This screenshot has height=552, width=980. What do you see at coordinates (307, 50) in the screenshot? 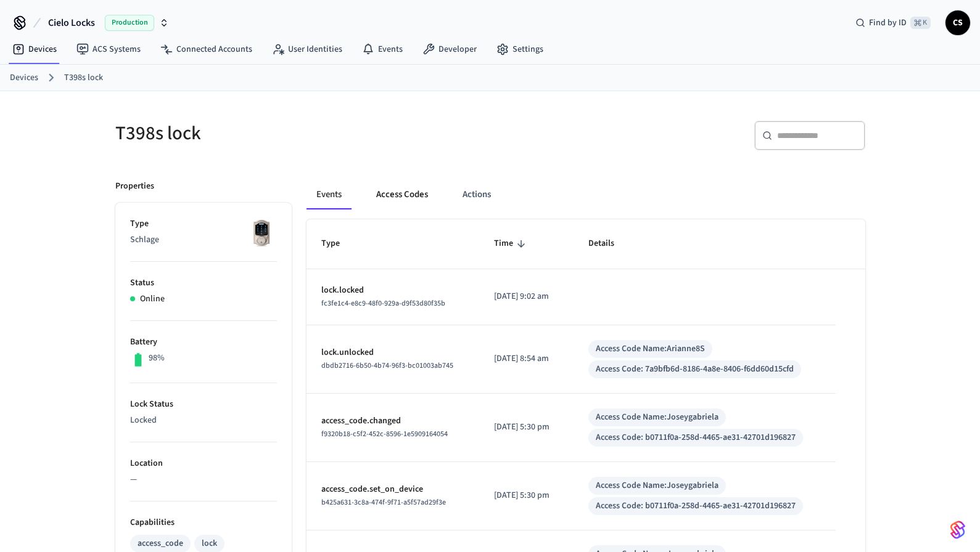
I see `a: User Identities` at bounding box center [307, 50].